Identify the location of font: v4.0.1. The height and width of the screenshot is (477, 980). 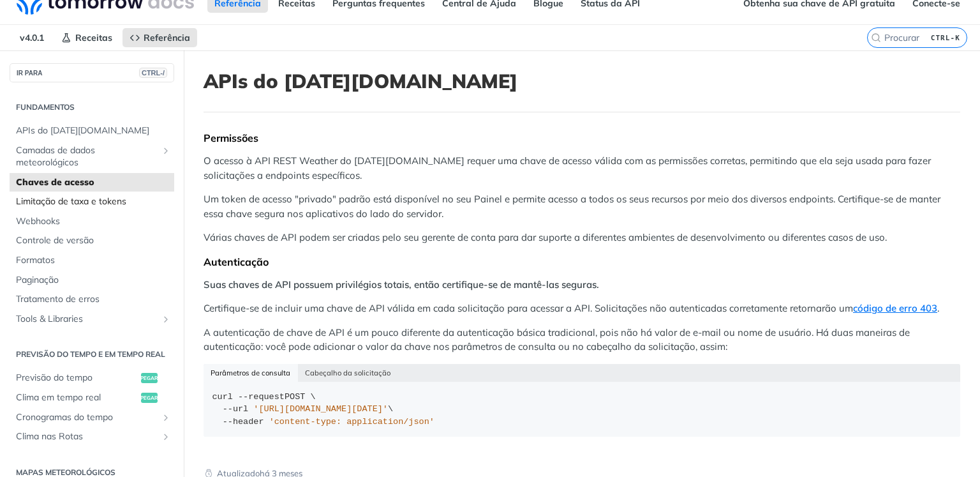
(32, 38).